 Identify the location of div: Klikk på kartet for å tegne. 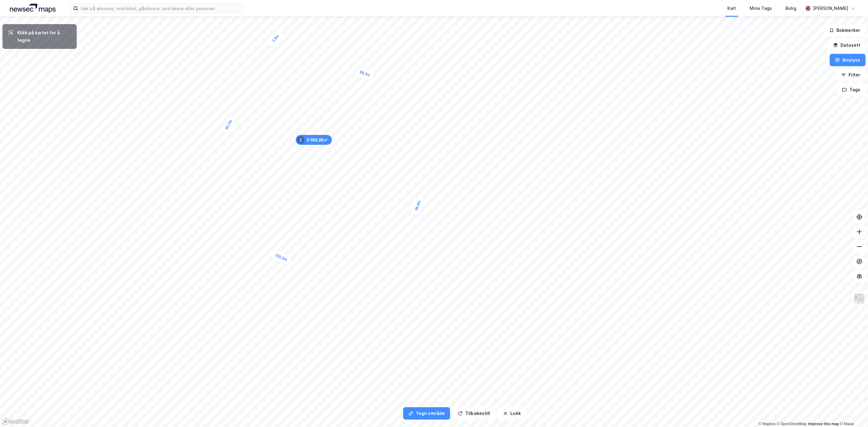
(44, 36).